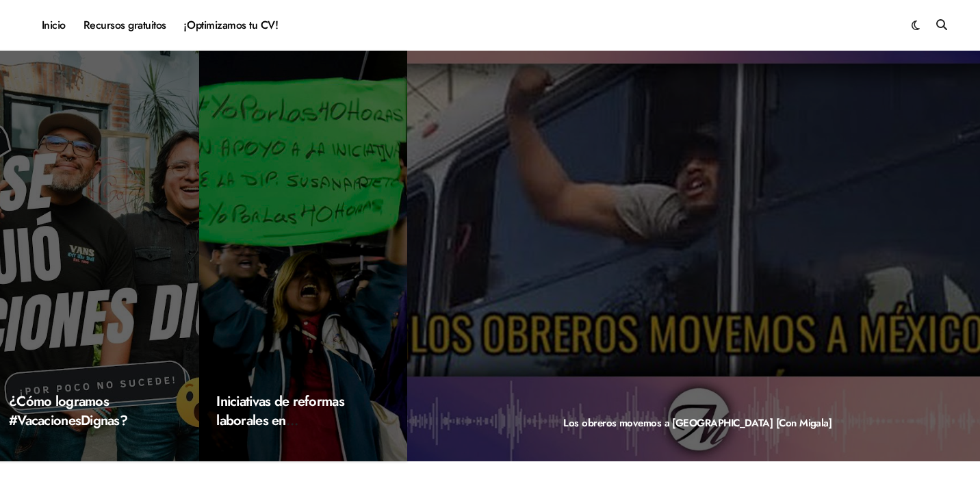 The width and height of the screenshot is (980, 488). What do you see at coordinates (53, 26) in the screenshot?
I see `a: Inicio` at bounding box center [53, 26].